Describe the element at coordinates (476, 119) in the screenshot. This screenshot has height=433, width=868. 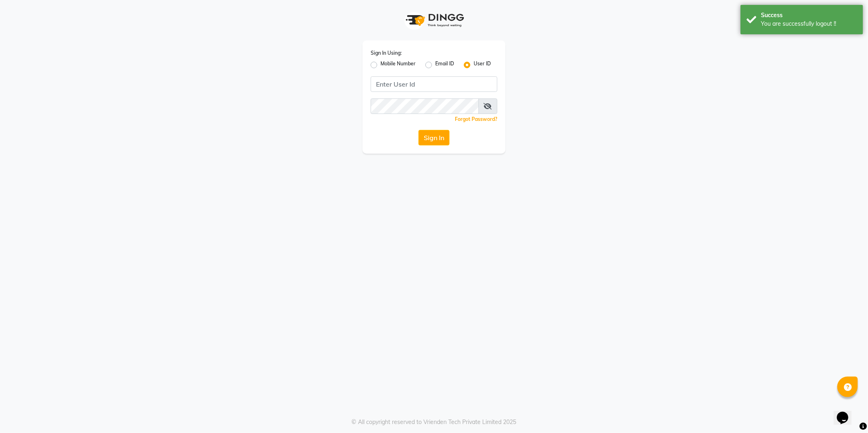
I see `a: Forgot Password?` at that location.